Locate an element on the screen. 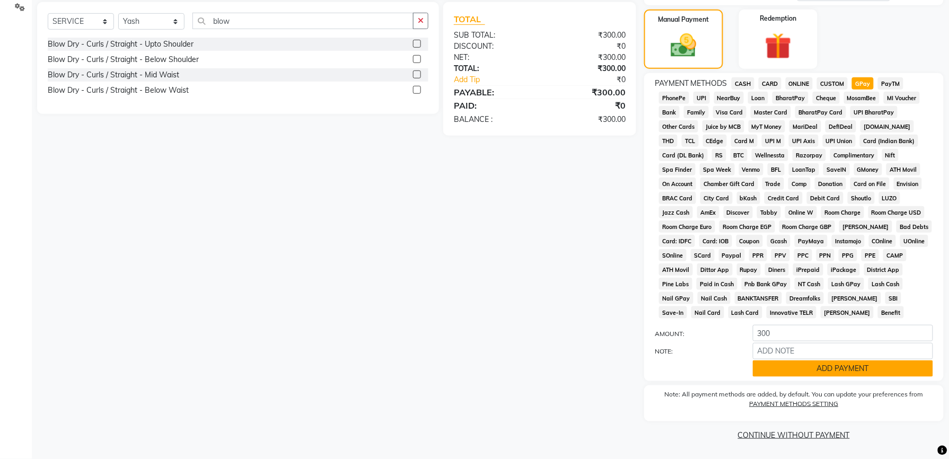 Image resolution: width=949 pixels, height=459 pixels. div: Blow Dry - Curls / Straight - Below Shoulder is located at coordinates (123, 59).